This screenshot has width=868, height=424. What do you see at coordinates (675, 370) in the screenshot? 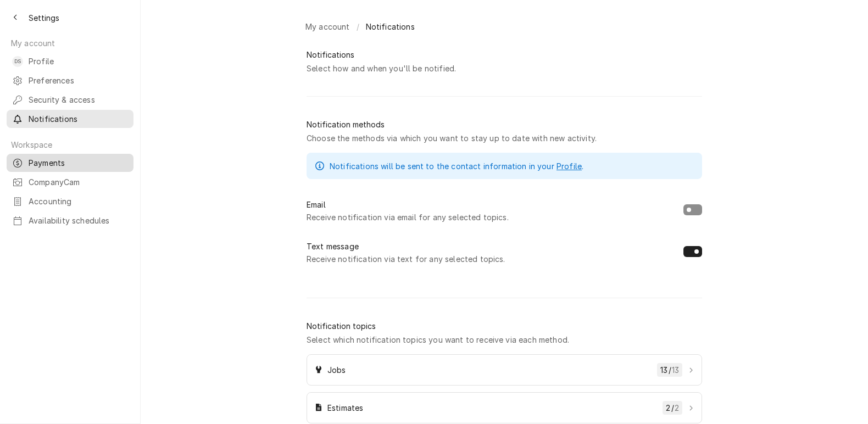
I see `div: 13` at bounding box center [675, 370].